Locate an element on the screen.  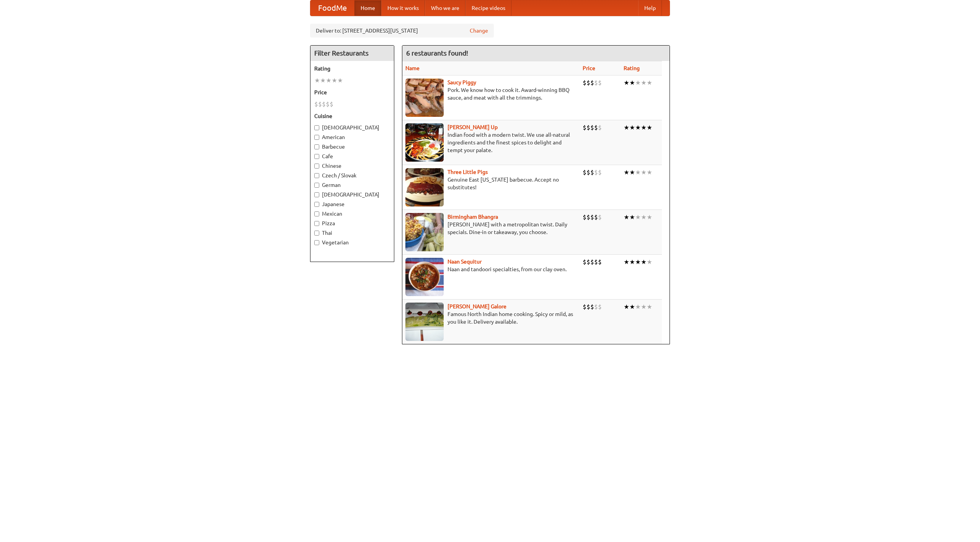
label: Thai is located at coordinates (352, 232).